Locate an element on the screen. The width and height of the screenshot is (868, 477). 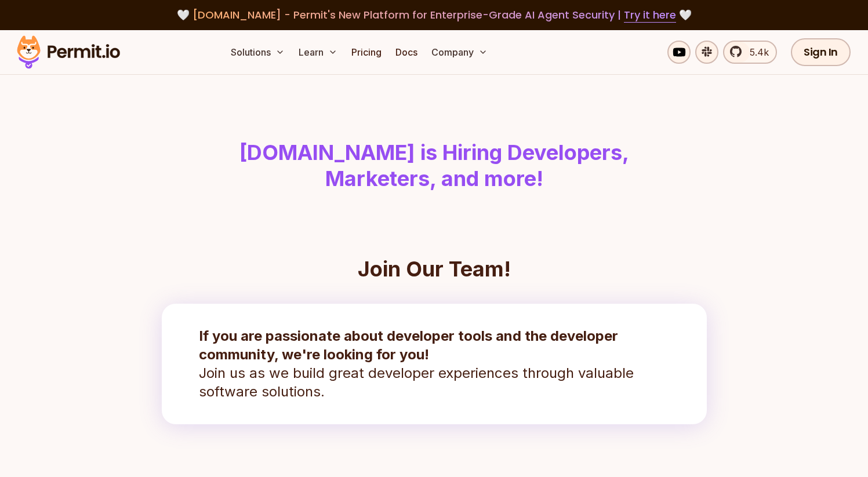
a: Sign In is located at coordinates (820, 52).